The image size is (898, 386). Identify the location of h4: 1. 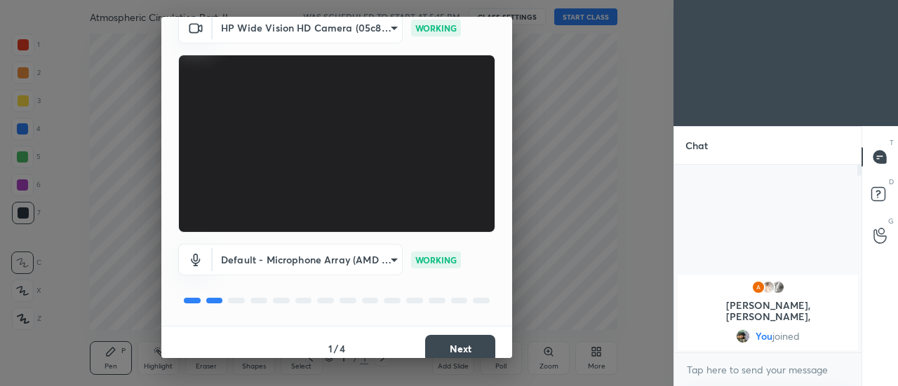
(330, 349).